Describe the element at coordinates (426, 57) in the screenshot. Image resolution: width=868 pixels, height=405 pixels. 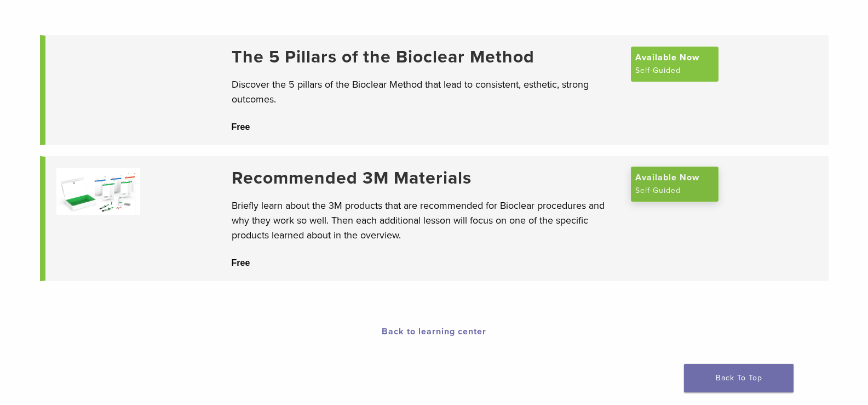
I see `h3: The 5 Pillars of the Bioclear Method` at that location.